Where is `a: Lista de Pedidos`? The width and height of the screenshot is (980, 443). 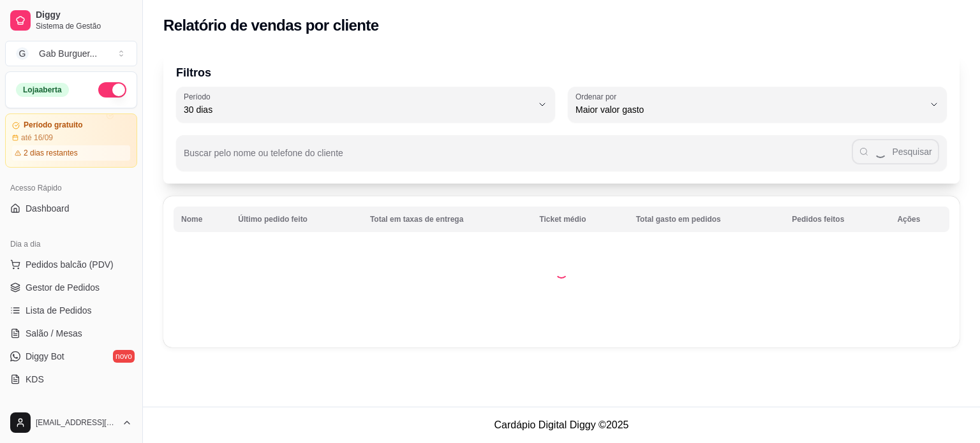
a: Lista de Pedidos is located at coordinates (70, 311).